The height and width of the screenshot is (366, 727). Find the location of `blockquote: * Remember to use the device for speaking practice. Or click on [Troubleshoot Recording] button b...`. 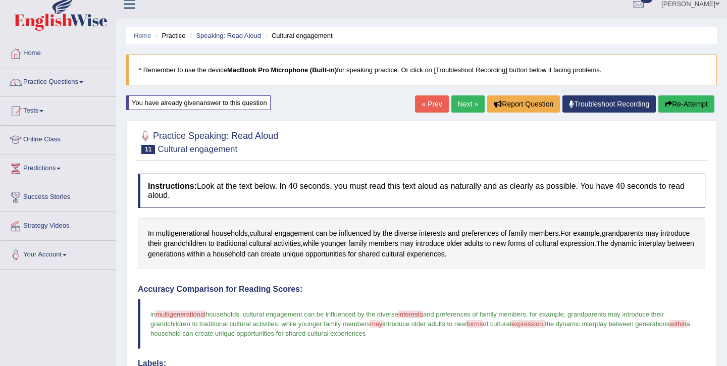

blockquote: * Remember to use the device for speaking practice. Or click on [Troubleshoot Recording] button b... is located at coordinates (422, 70).